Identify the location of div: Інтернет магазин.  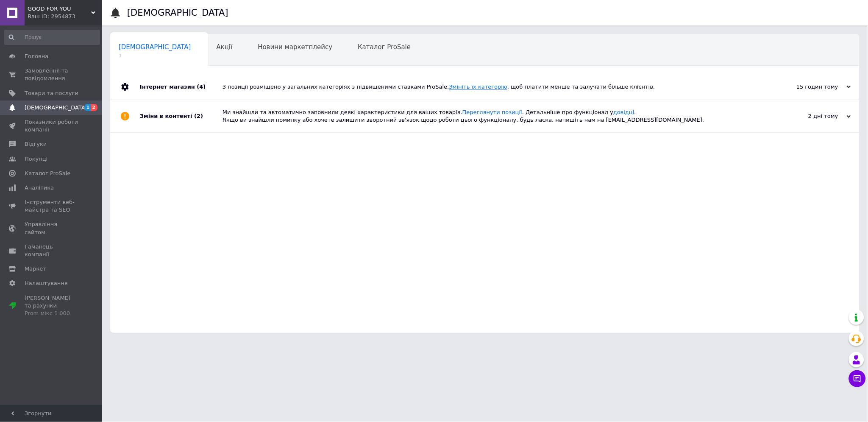
(181, 87).